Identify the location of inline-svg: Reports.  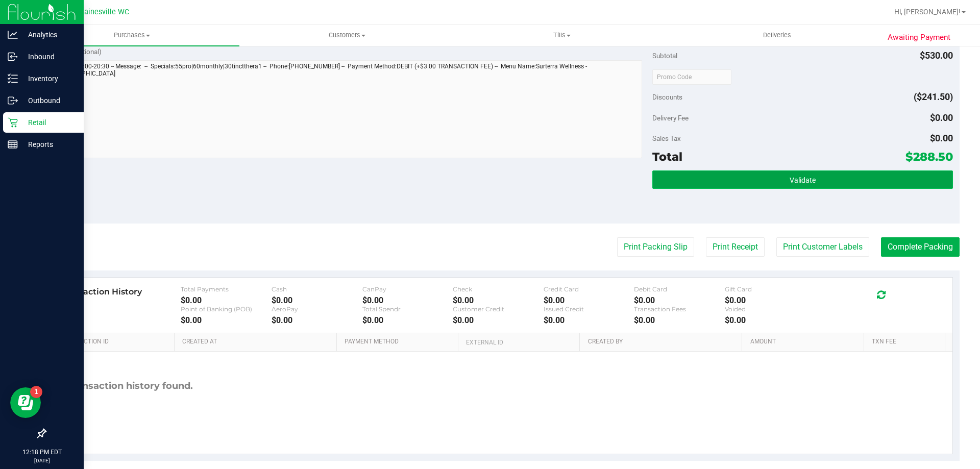
(13, 144).